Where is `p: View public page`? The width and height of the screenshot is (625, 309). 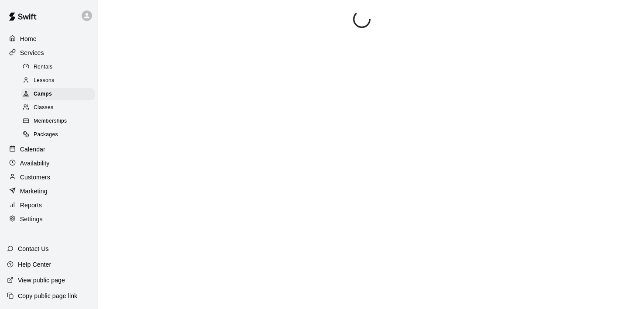 p: View public page is located at coordinates (41, 280).